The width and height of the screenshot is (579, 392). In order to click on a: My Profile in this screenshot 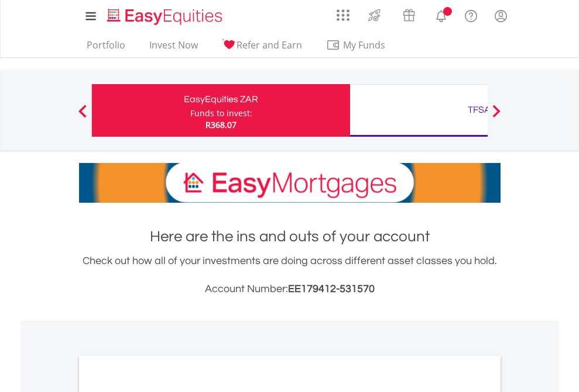, I will do `click(500, 16)`.